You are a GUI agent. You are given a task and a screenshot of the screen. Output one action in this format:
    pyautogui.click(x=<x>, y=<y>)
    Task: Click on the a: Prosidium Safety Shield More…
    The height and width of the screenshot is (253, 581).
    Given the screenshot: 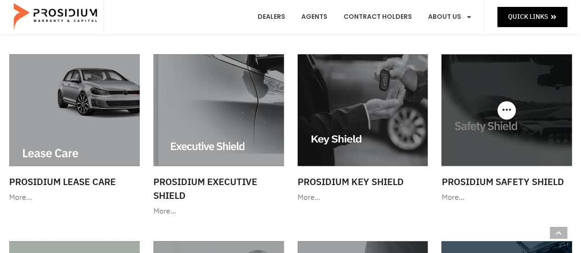 What is the action you would take?
    pyautogui.click(x=506, y=129)
    